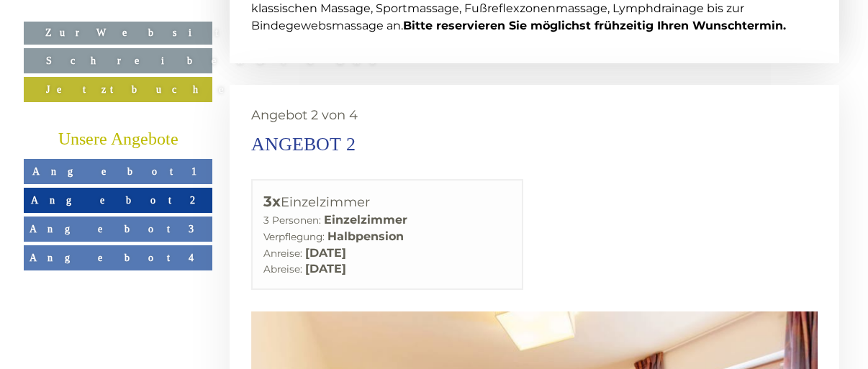  Describe the element at coordinates (118, 171) in the screenshot. I see `span: Angebot 1` at that location.